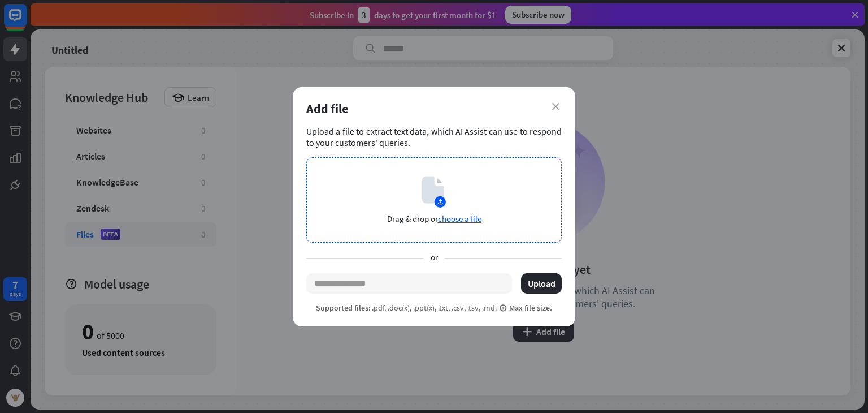  Describe the element at coordinates (542, 284) in the screenshot. I see `button: Upload` at that location.